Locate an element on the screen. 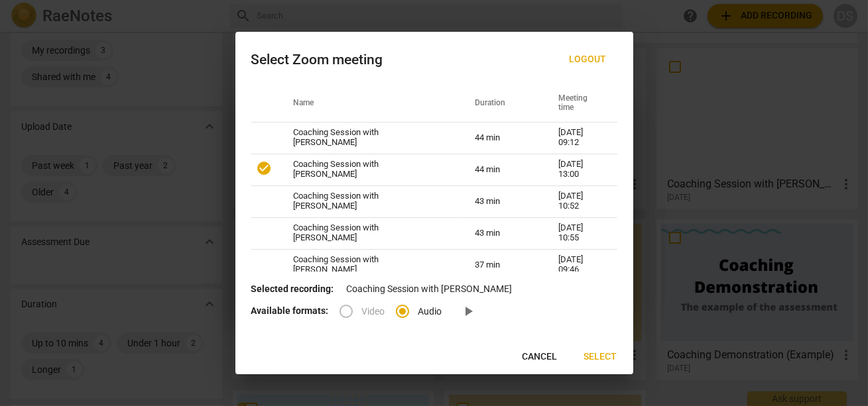 The height and width of the screenshot is (406, 868). span: Logout is located at coordinates (588, 60).